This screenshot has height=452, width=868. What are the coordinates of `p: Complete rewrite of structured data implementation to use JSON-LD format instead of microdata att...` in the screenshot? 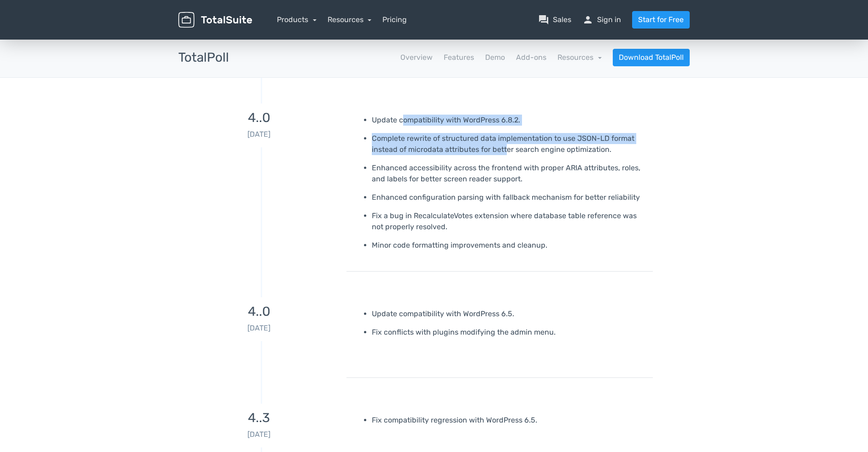 It's located at (509, 144).